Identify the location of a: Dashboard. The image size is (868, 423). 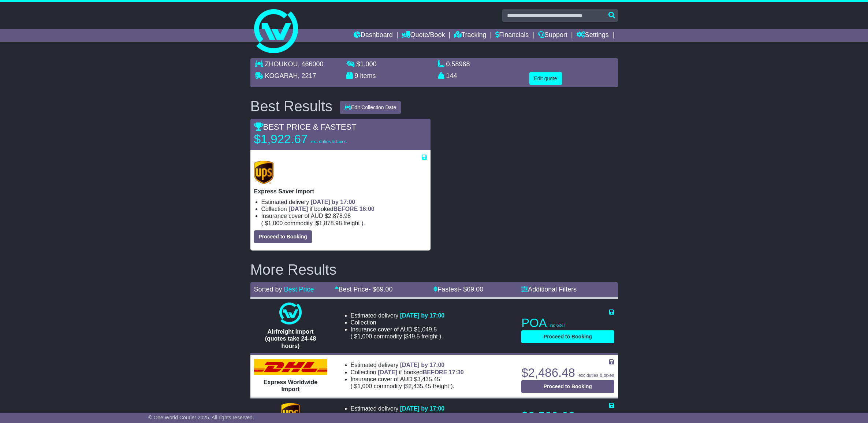
(373, 36).